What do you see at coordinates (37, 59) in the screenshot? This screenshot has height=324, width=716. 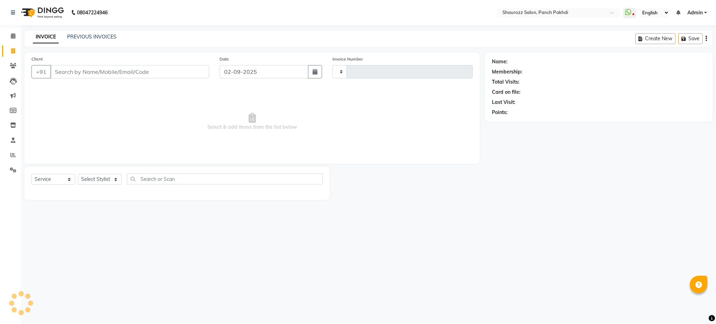 I see `label: Client` at bounding box center [37, 59].